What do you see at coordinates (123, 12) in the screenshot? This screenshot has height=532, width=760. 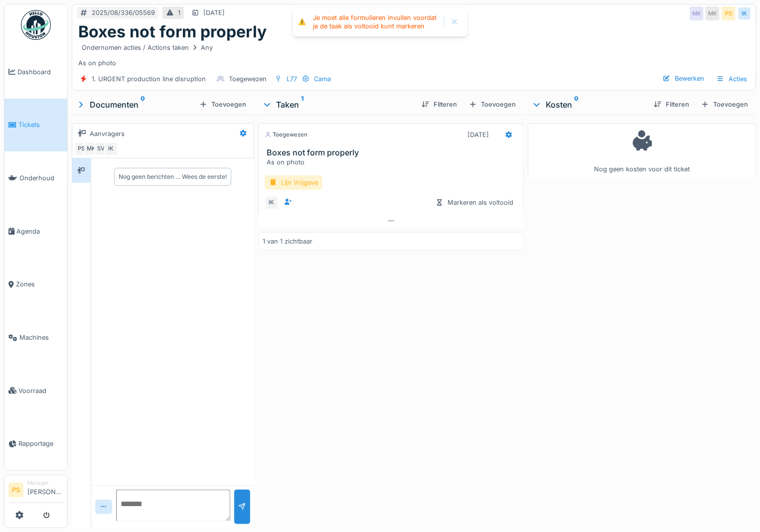 I see `div: 2025/08/336/05569` at bounding box center [123, 12].